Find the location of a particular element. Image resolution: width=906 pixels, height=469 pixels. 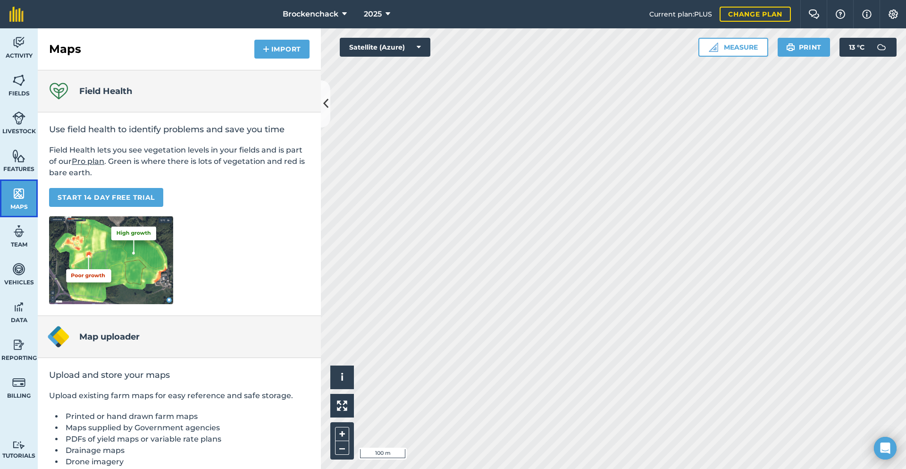

span: 2025 is located at coordinates (373, 14).